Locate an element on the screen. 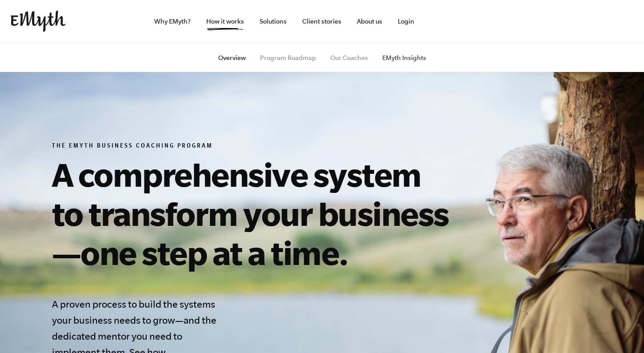 This screenshot has width=644, height=353. a: EMyth Insights is located at coordinates (404, 58).